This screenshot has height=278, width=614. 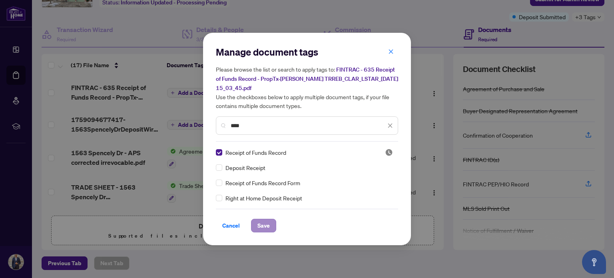 What do you see at coordinates (256, 152) in the screenshot?
I see `span: Receipt of Funds Record` at bounding box center [256, 152].